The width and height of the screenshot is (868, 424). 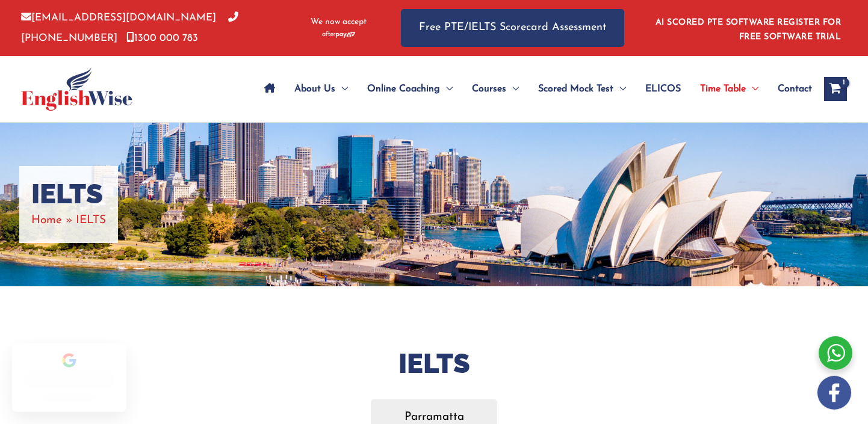 What do you see at coordinates (582, 89) in the screenshot?
I see `a: Scored Mock TestMenu Toggle` at bounding box center [582, 89].